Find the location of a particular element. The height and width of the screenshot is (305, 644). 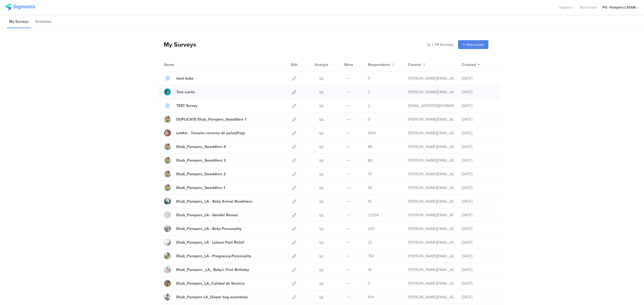

span: 80 is located at coordinates (370, 160).